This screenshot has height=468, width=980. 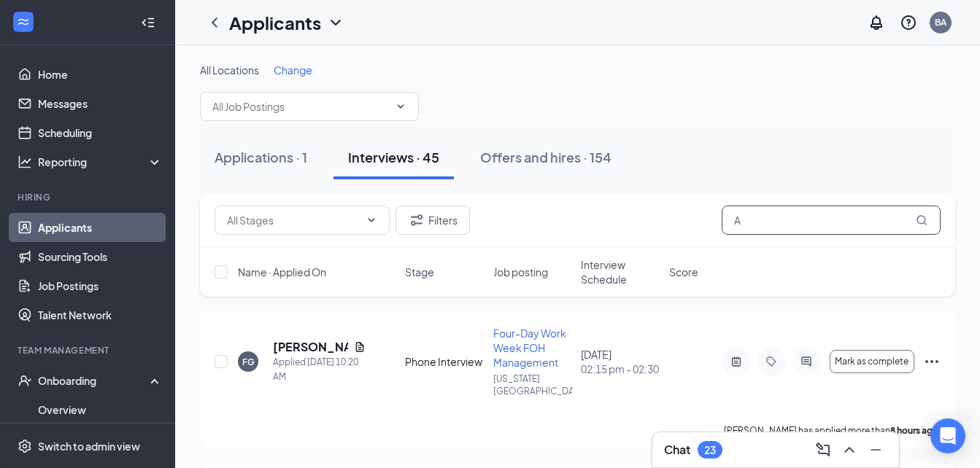 What do you see at coordinates (831, 220) in the screenshot?
I see `input: Search in interviews` at bounding box center [831, 220].